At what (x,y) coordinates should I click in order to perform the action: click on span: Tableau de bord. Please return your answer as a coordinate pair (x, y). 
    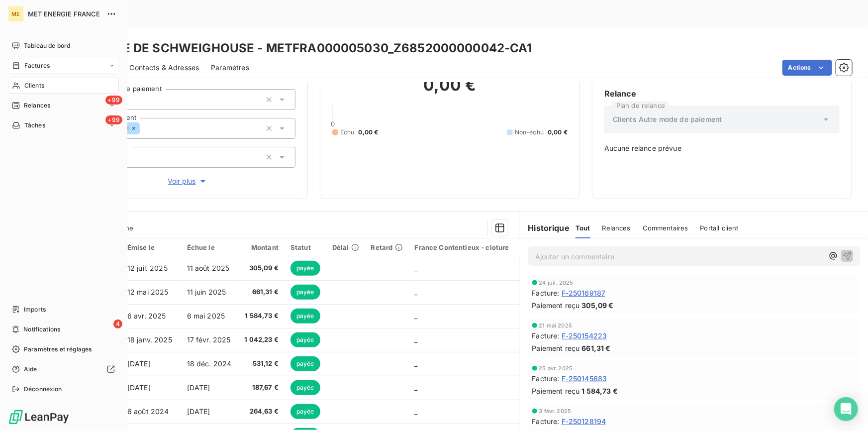
    Looking at the image, I should click on (47, 46).